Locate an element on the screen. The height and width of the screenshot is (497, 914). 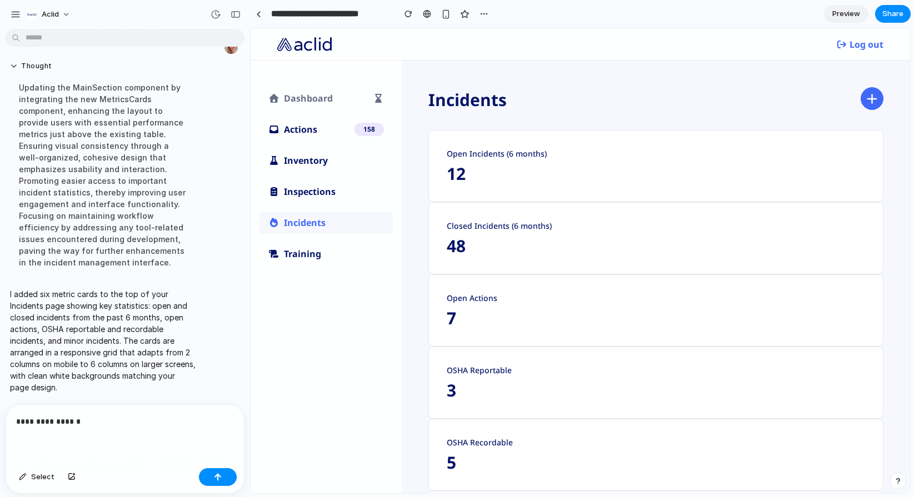
div: 12 is located at coordinates (405, 146).